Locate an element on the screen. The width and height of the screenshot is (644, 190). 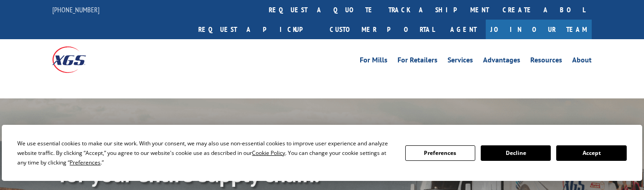
span: Preferences is located at coordinates (85, 162).